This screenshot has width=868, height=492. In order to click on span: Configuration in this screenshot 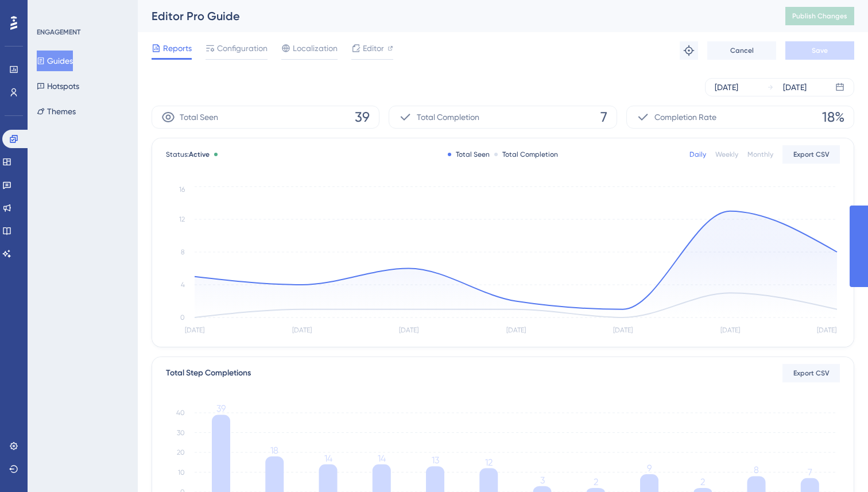, I will do `click(242, 48)`.